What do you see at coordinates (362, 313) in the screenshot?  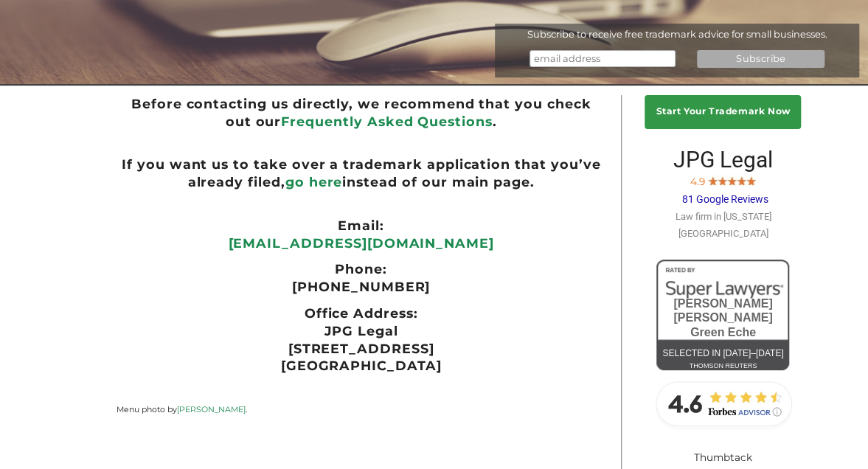 I see `ul: Office Address:` at bounding box center [362, 313].